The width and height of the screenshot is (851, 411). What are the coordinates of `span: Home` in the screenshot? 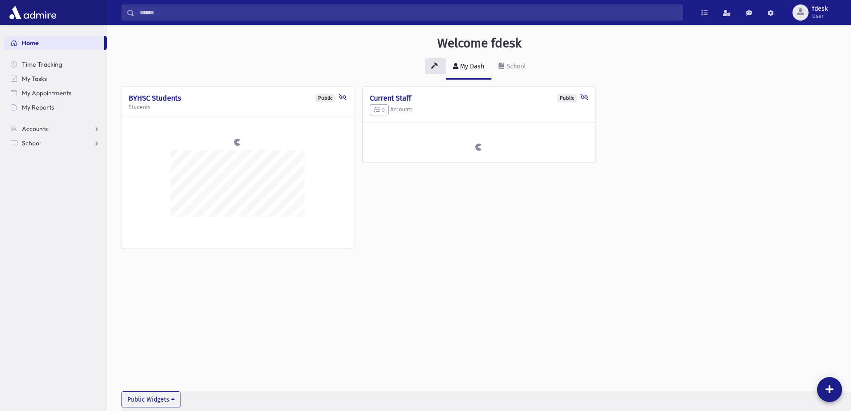 It's located at (30, 43).